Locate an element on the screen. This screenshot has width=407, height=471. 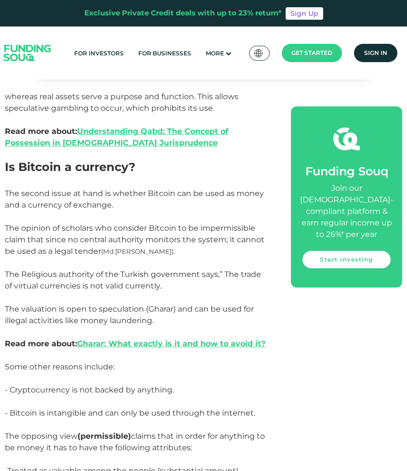
span: More is located at coordinates (215, 53).